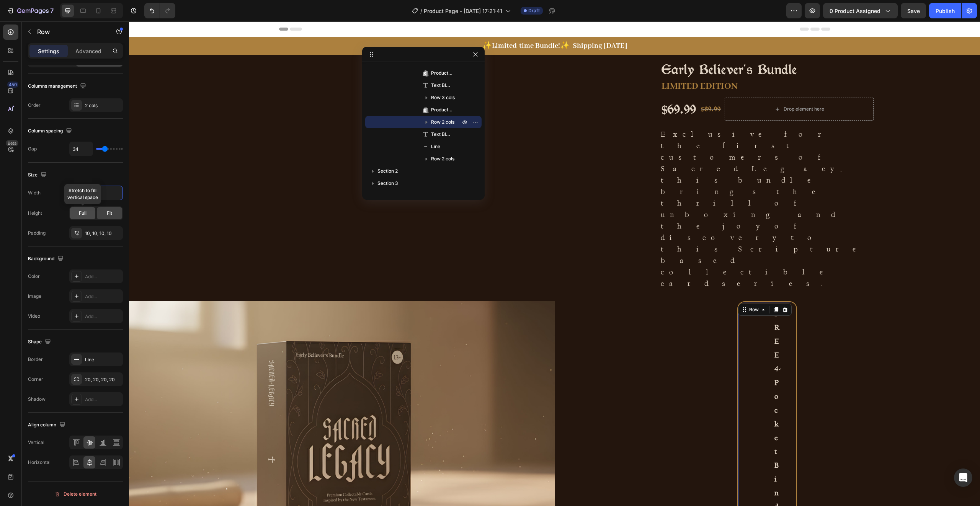 The height and width of the screenshot is (506, 980). Describe the element at coordinates (945, 11) in the screenshot. I see `button: Publish` at that location.